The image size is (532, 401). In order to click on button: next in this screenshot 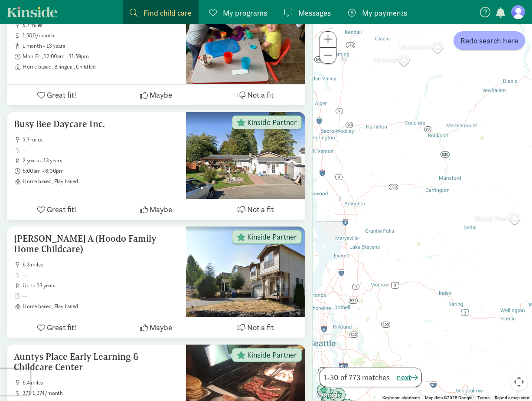, I will do `click(407, 377)`.